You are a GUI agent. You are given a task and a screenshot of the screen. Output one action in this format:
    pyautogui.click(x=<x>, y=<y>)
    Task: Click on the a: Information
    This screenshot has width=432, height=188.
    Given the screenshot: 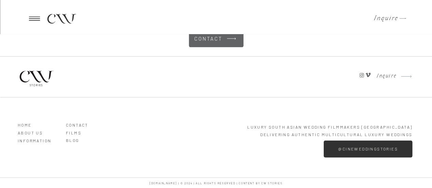 What is the action you would take?
    pyautogui.click(x=37, y=139)
    